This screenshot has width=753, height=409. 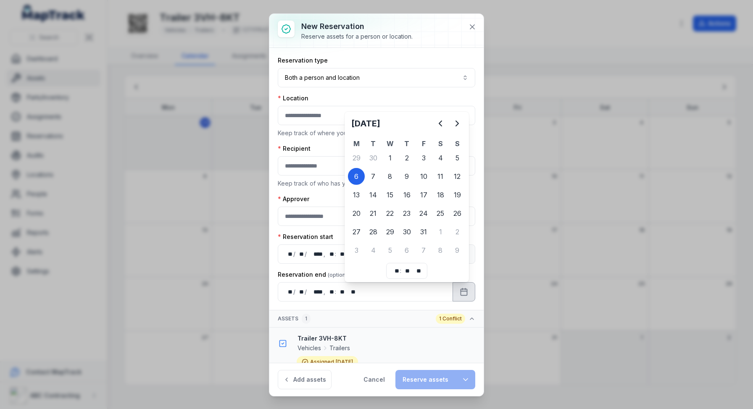 I want to click on input: :r1lv:-form-item-label, so click(x=377, y=166).